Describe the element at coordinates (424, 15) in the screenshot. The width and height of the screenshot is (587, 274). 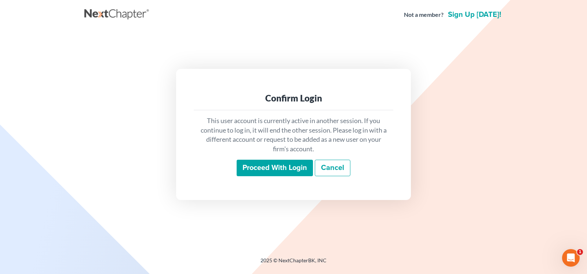
I see `strong: Not a member?` at that location.